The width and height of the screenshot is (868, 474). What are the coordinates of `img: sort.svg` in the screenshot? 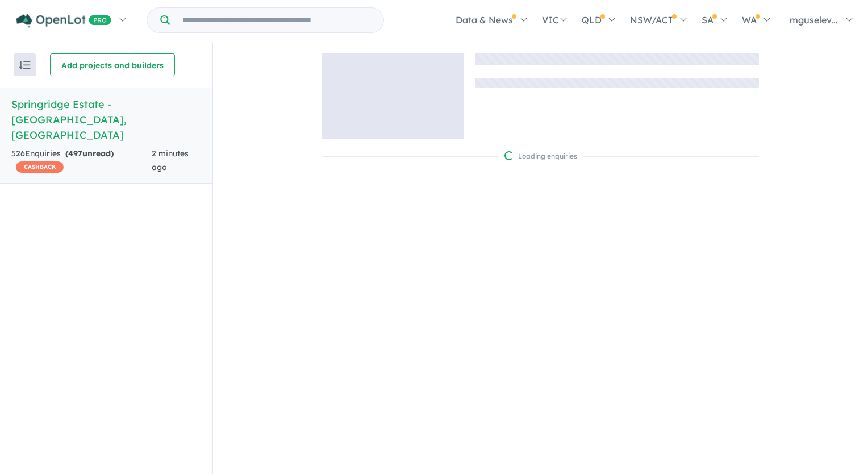 It's located at (25, 65).